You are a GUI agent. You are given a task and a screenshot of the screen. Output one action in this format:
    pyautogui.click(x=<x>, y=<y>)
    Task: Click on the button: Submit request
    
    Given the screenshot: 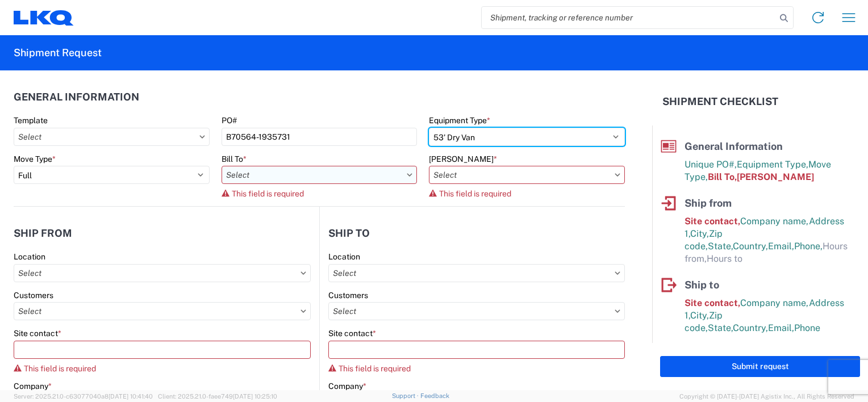 What is the action you would take?
    pyautogui.click(x=761, y=366)
    